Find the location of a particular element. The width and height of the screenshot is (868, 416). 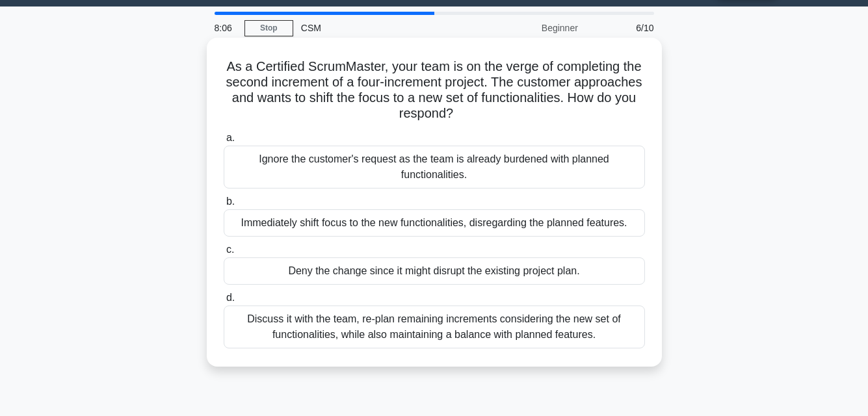

a: Stop is located at coordinates (268, 28).